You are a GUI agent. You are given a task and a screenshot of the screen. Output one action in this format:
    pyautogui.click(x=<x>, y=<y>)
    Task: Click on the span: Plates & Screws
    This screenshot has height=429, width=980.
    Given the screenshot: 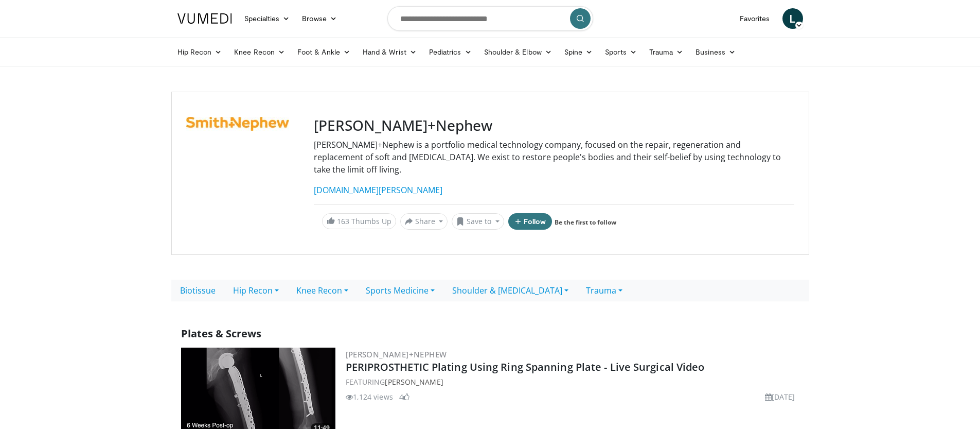 What is the action you would take?
    pyautogui.click(x=222, y=333)
    